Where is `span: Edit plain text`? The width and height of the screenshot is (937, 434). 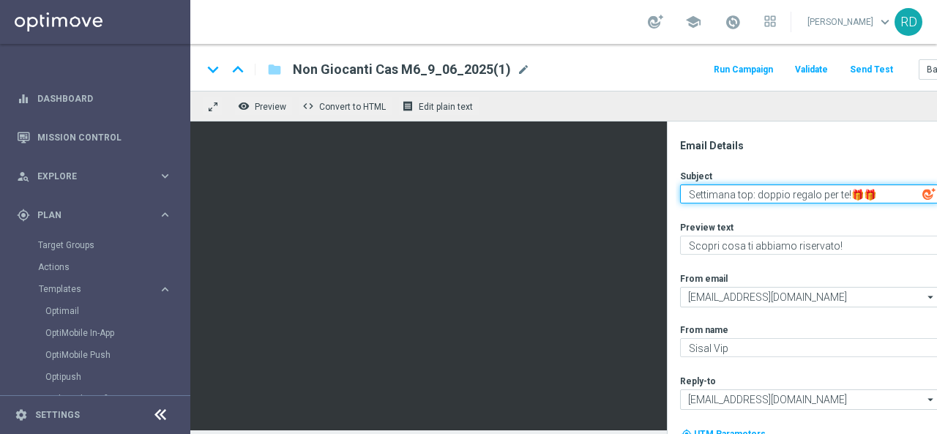 span: Edit plain text is located at coordinates (446, 107).